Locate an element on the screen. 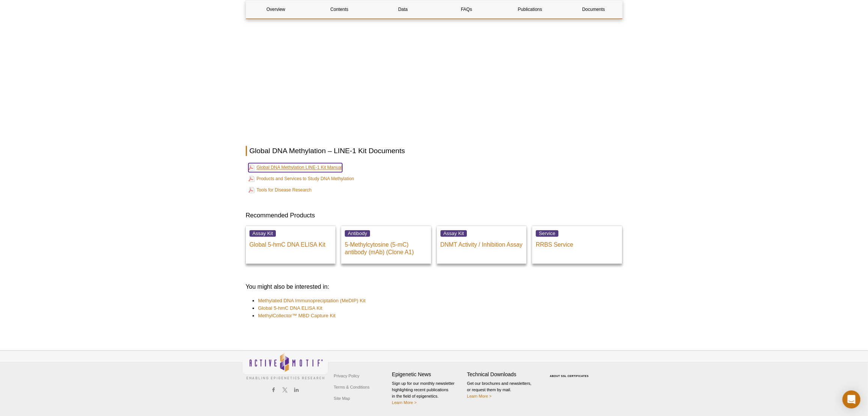  a: Tools for Disease Research is located at coordinates (279, 190).